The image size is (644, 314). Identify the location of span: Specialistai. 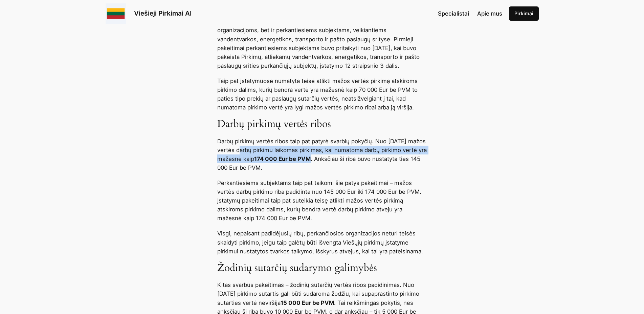
(453, 14).